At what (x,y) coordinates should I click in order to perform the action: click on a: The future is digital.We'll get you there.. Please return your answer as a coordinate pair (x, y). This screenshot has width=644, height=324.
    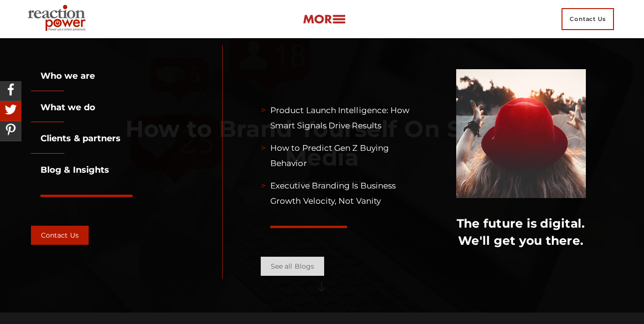
    Looking at the image, I should click on (521, 232).